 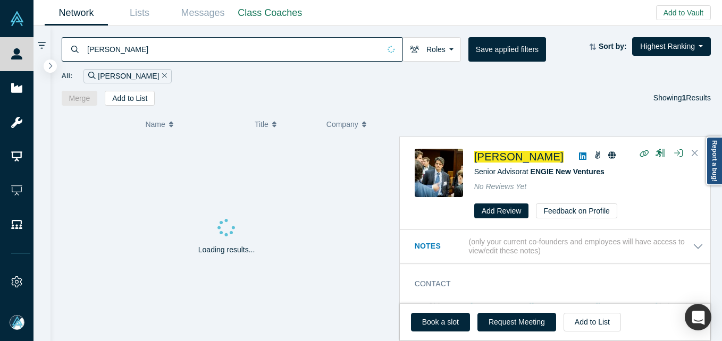 I want to click on button: Title, so click(x=285, y=124).